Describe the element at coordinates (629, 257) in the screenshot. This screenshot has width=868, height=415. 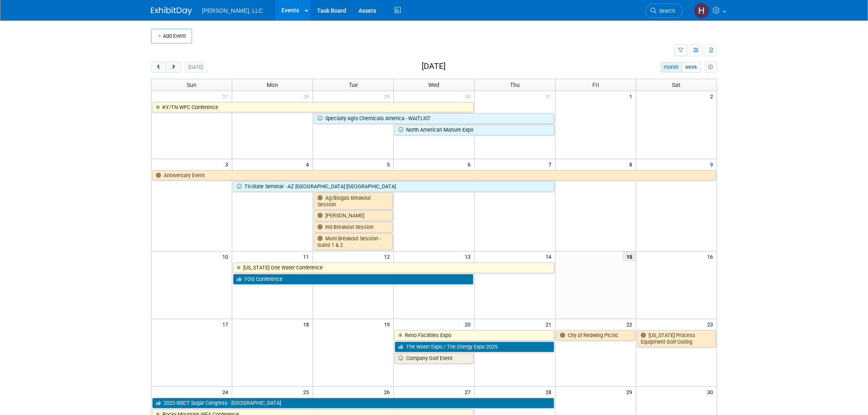
I see `span: 15` at that location.